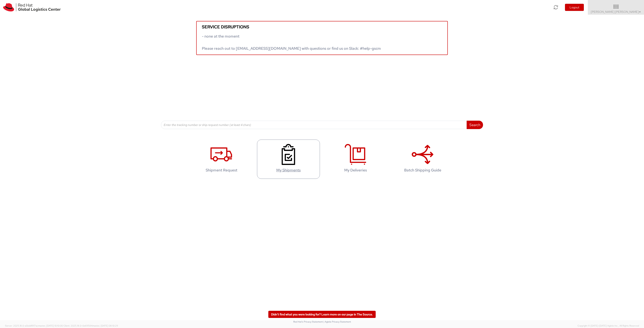  I want to click on a: Red Hat's Privacy Statement, so click(308, 322).